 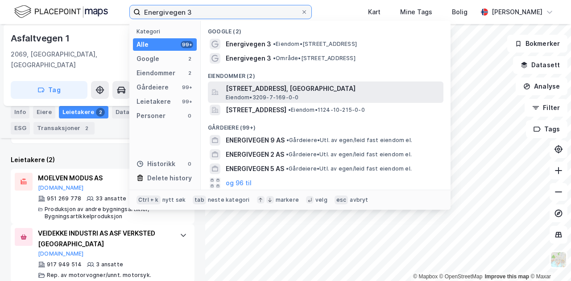 I want to click on div: Datasett, so click(x=128, y=112).